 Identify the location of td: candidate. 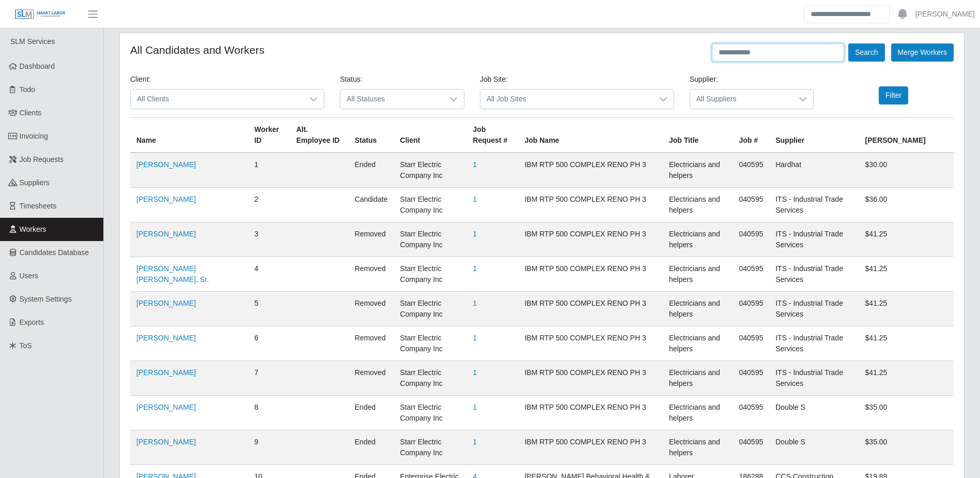
(371, 205).